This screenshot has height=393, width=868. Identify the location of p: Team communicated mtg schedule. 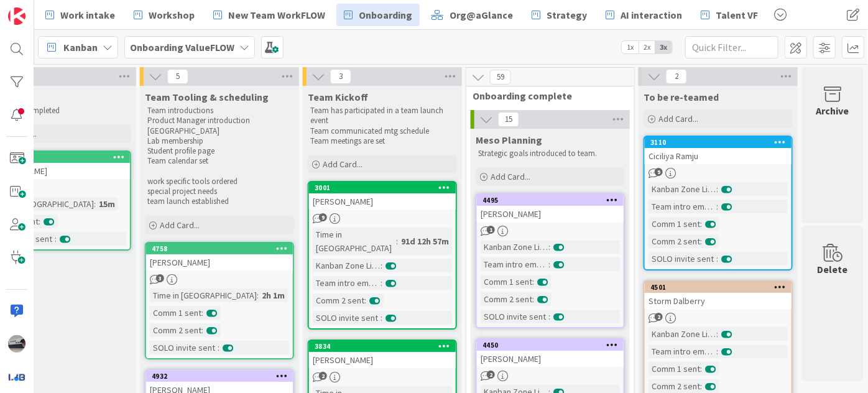
(382, 131).